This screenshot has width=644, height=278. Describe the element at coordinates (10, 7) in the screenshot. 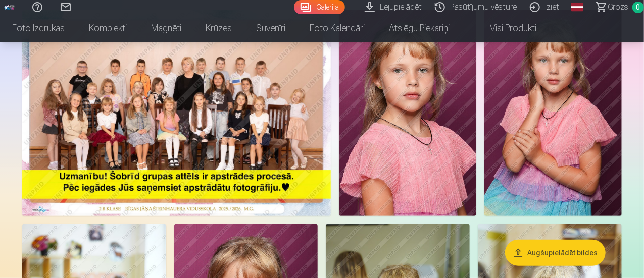

I see `img: /fa1` at that location.